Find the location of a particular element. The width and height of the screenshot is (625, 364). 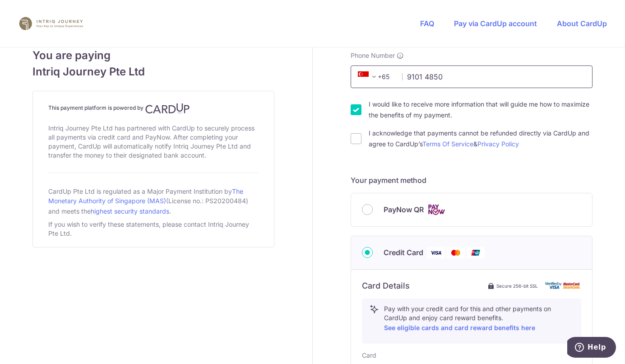

span: Secure 256-bit SSL is located at coordinates (518, 286).